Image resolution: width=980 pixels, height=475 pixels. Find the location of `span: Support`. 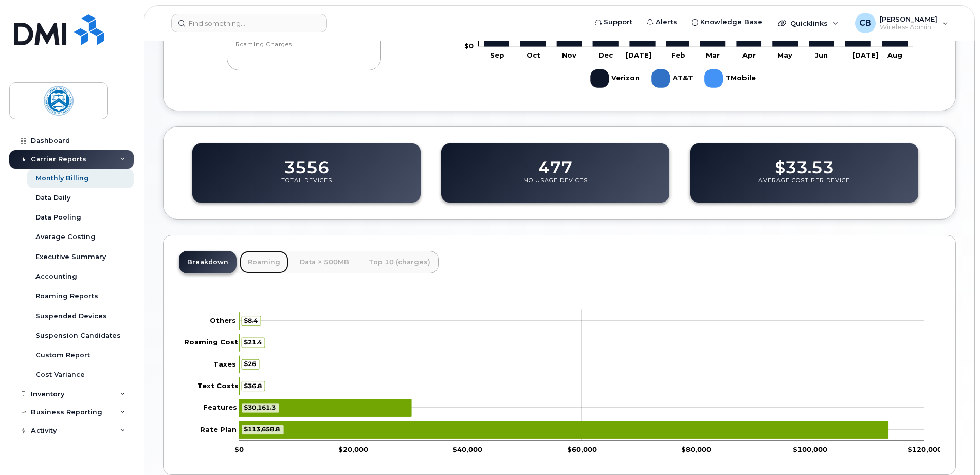

span: Support is located at coordinates (618, 22).